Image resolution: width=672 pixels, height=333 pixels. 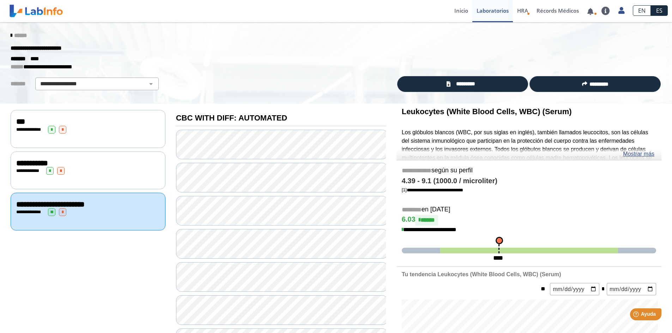 What do you see at coordinates (659, 11) in the screenshot?
I see `a: ES` at bounding box center [659, 11].